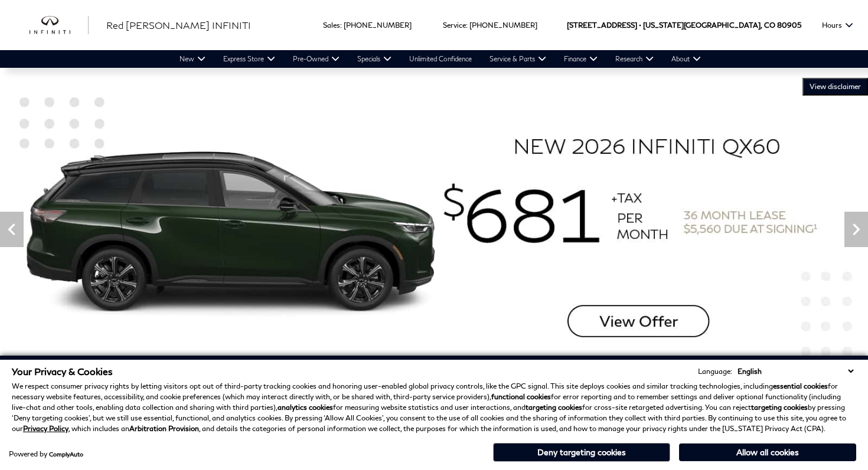  Describe the element at coordinates (46, 428) in the screenshot. I see `u: Privacy Policy` at that location.